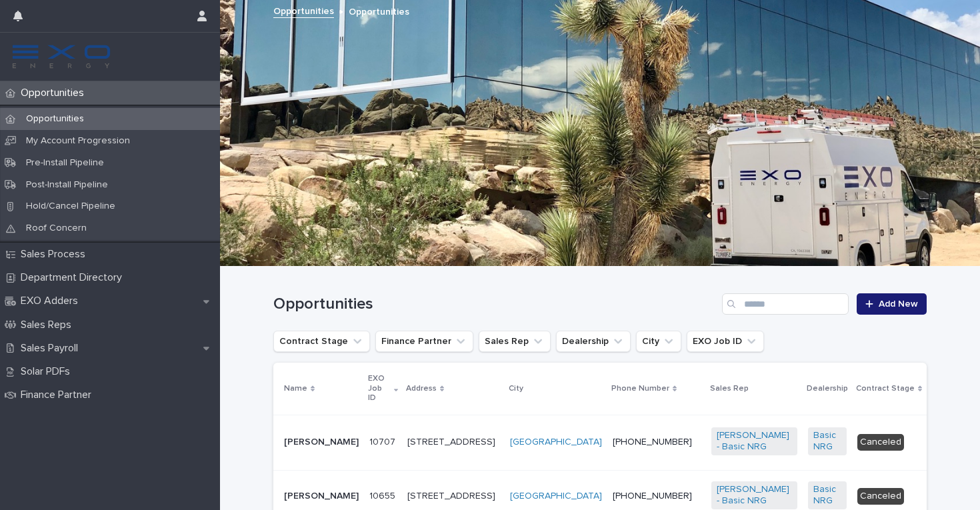 Image resolution: width=980 pixels, height=510 pixels. Describe the element at coordinates (49, 325) in the screenshot. I see `p: Sales Reps` at that location.